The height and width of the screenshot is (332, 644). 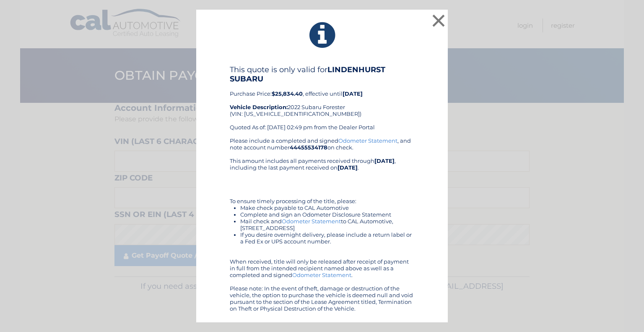 What do you see at coordinates (308, 147) in the screenshot?
I see `b: 44455534178` at bounding box center [308, 147].